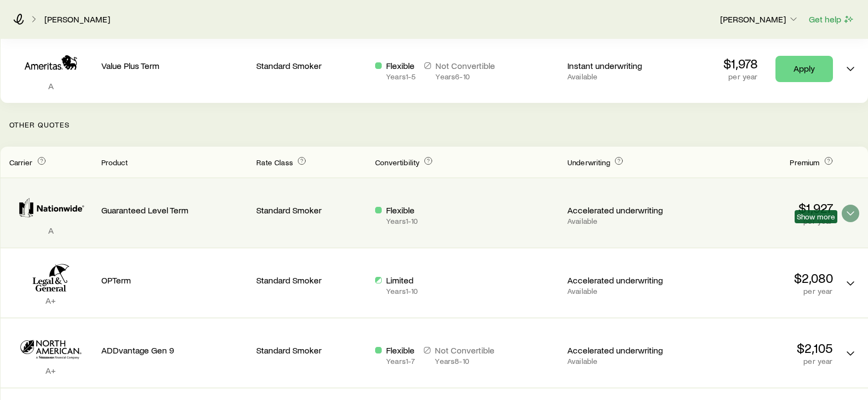 The width and height of the screenshot is (868, 400). I want to click on span: Premium, so click(804, 162).